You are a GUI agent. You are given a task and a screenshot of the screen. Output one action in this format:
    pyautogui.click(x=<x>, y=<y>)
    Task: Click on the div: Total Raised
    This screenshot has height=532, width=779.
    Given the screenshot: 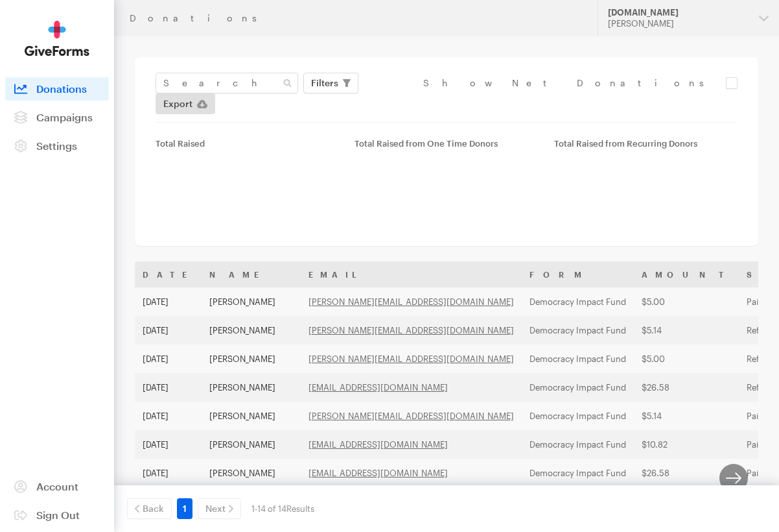 What is the action you would take?
    pyautogui.click(x=247, y=143)
    